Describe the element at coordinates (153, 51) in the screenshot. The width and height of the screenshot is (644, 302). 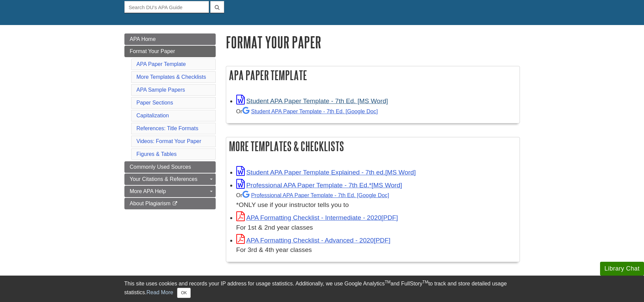
I see `span: Format Your Paper` at that location.